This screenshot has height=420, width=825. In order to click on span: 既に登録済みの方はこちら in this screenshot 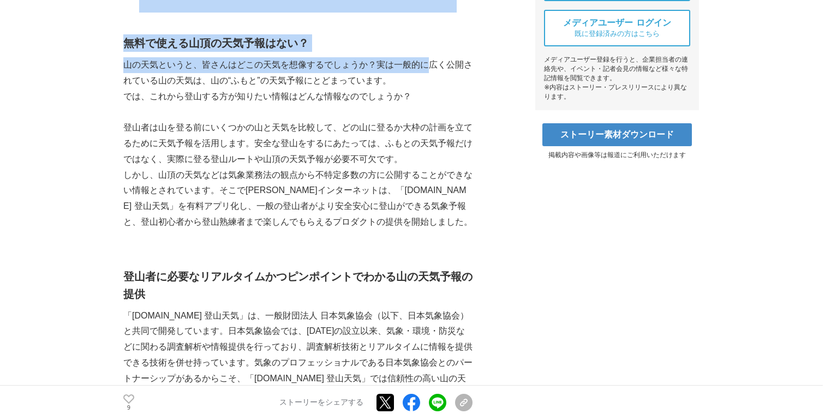, I will do `click(617, 34)`.